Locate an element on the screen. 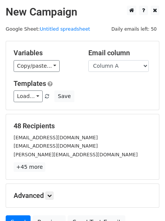 The image size is (165, 221). a: Daily emails left: 50 is located at coordinates (134, 29).